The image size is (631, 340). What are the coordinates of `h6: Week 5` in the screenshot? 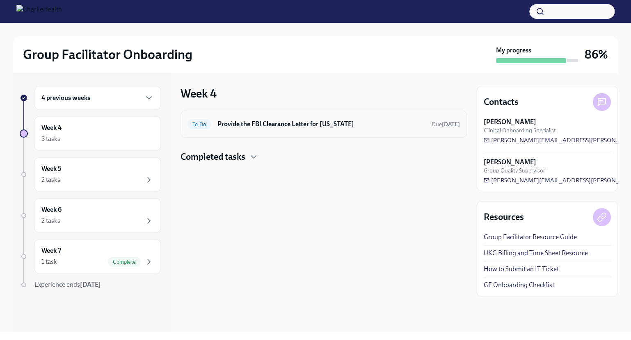 It's located at (51, 169).